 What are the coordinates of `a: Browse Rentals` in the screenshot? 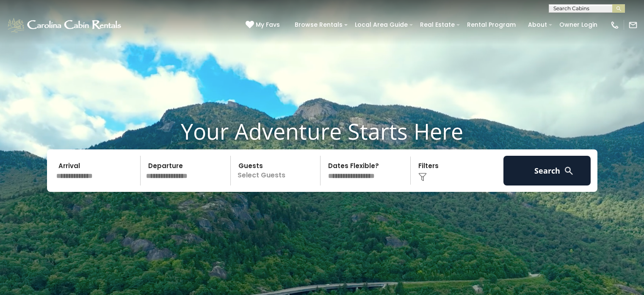 It's located at (319, 25).